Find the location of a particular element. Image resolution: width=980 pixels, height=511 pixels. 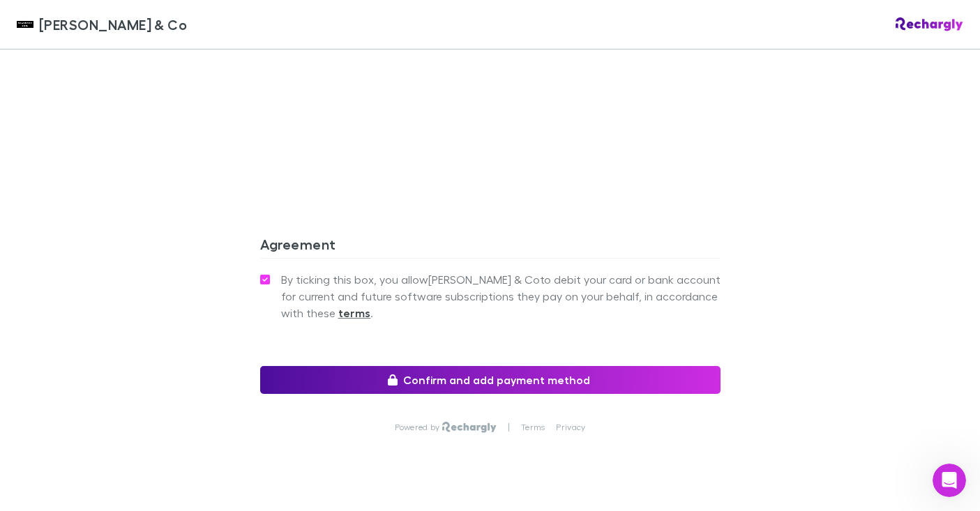

p: Powered by is located at coordinates (418, 428).